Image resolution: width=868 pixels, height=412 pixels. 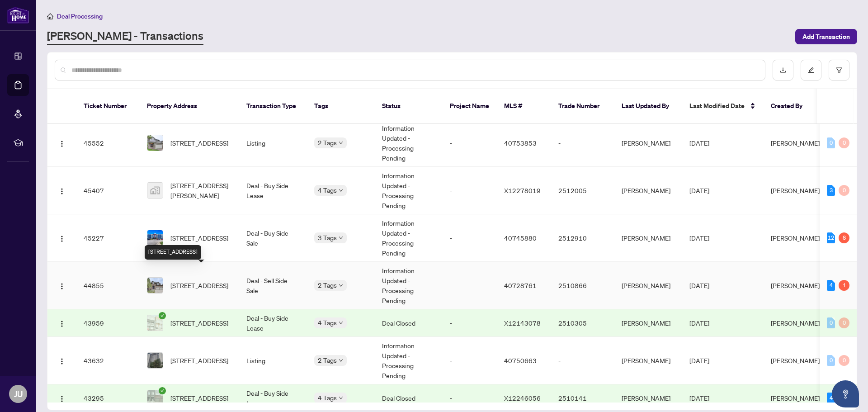 I want to click on div: 8, so click(x=844, y=238).